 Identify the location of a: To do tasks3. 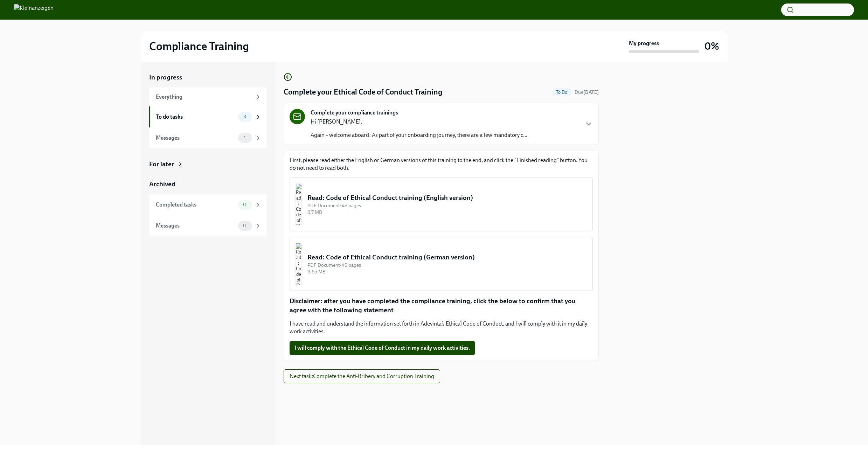
(208, 117).